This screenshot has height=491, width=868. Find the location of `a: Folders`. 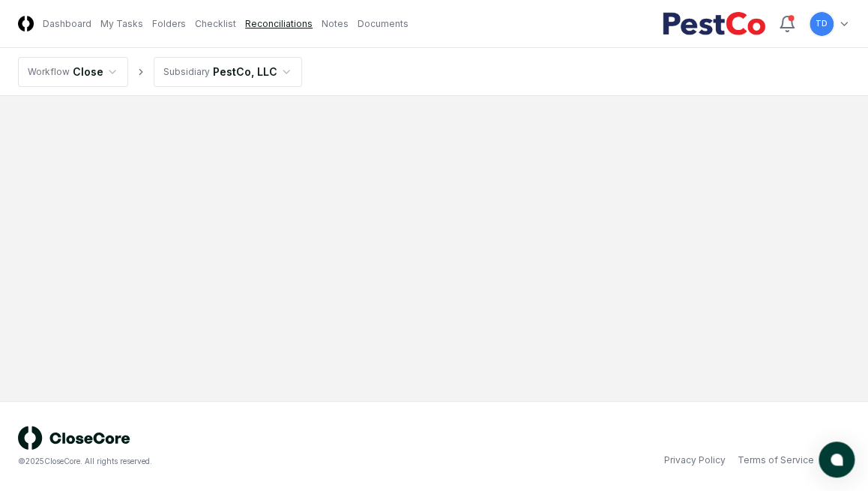

a: Folders is located at coordinates (169, 24).